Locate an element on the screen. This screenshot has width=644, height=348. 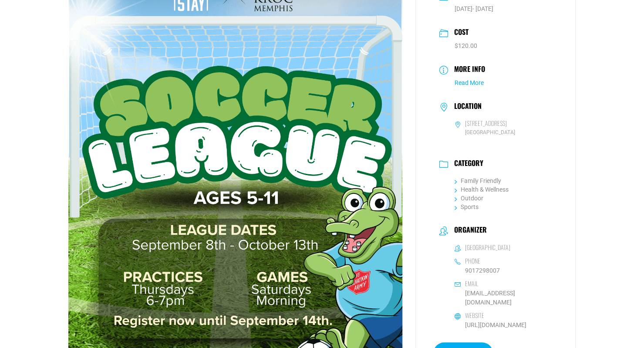
a: Outdoor is located at coordinates (469, 198).